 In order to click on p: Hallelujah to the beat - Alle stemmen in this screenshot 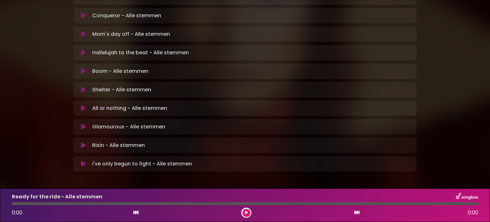, I will do `click(140, 53)`.